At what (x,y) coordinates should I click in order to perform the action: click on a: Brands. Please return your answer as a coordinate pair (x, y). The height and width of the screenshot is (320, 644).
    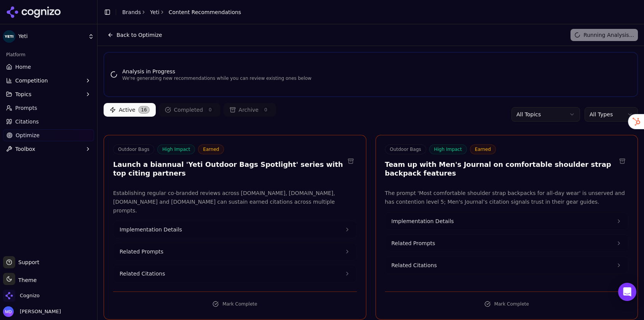
    Looking at the image, I should click on (132, 12).